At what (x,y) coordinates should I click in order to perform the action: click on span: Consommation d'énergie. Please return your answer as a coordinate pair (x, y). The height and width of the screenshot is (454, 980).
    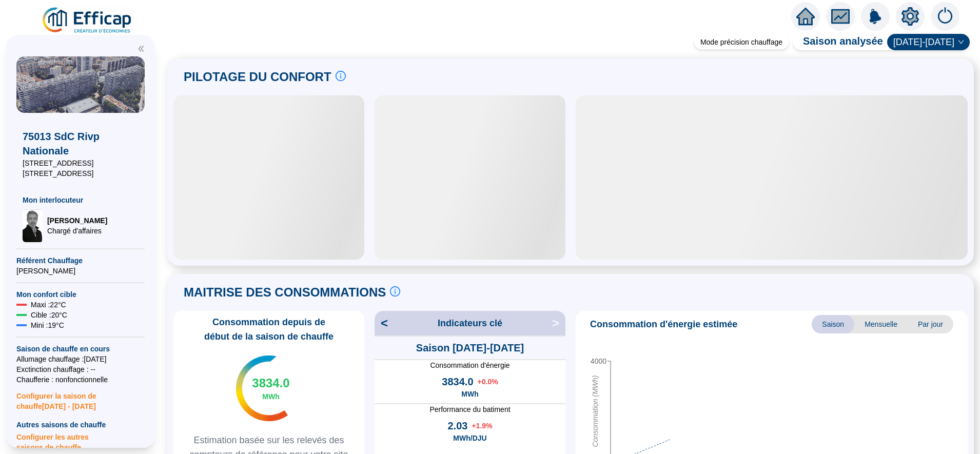
    Looking at the image, I should click on (470, 365).